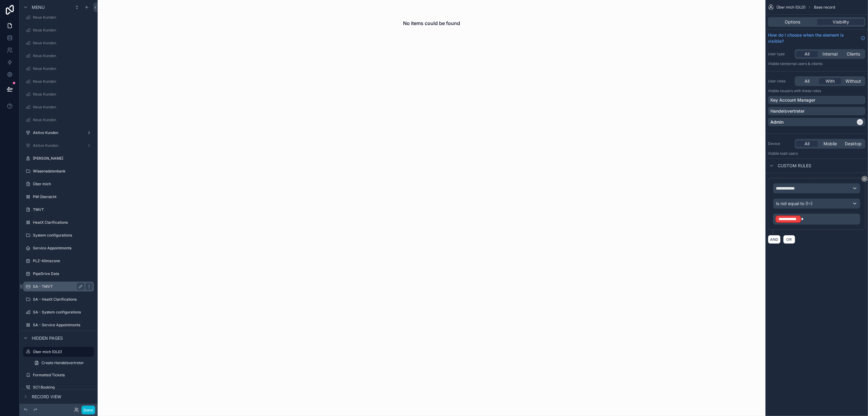  I want to click on a: SA - HeatX Clarifications, so click(59, 299).